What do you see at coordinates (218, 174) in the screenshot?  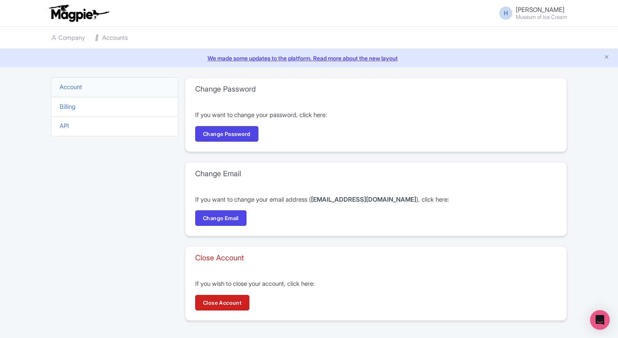 I see `h3: Change Email` at bounding box center [218, 174].